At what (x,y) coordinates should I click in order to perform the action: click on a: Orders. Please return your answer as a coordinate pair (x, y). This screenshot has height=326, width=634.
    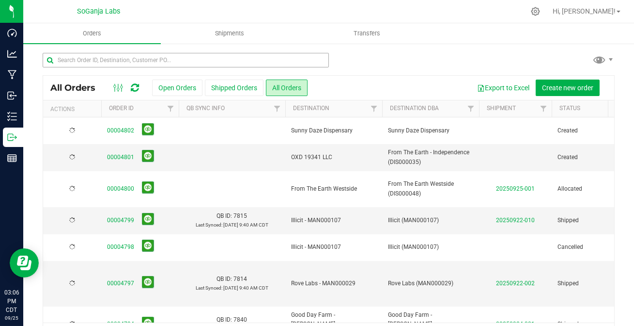
    Looking at the image, I should click on (92, 33).